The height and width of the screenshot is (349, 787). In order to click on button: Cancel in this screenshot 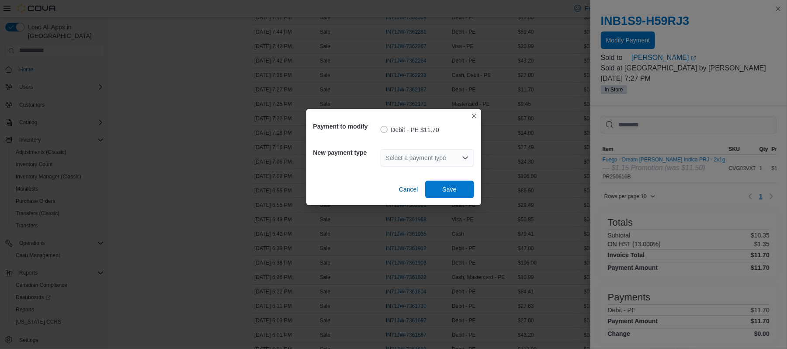, I will do `click(409, 189)`.